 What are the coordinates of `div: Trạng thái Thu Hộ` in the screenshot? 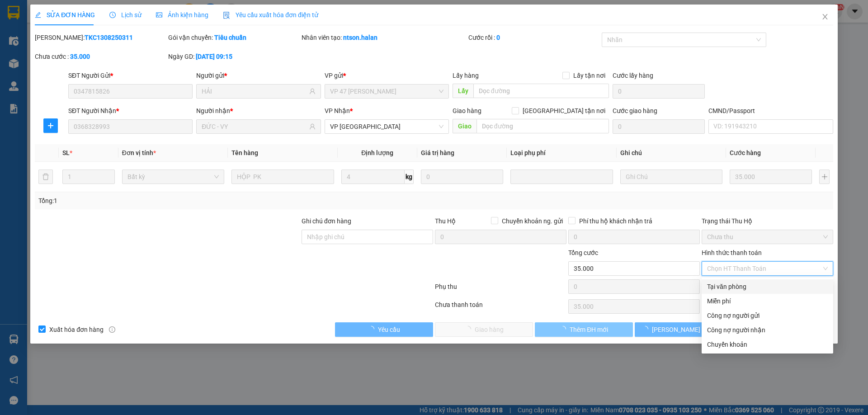 It's located at (767, 221).